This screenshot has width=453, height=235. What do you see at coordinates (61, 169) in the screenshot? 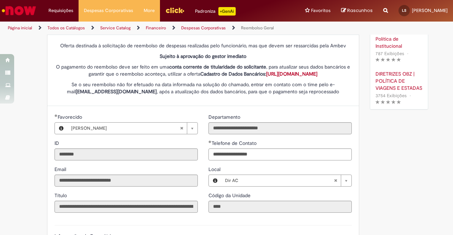
I see `span: Somente leitura - Email` at bounding box center [61, 169].